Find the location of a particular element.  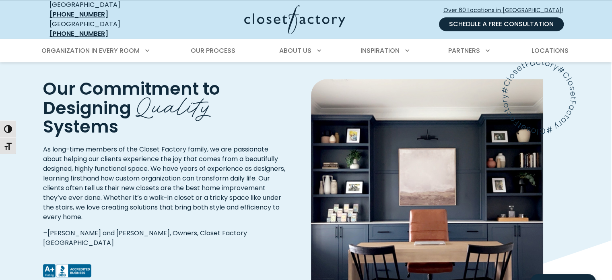

span: Organization in Every Room is located at coordinates (91, 50).